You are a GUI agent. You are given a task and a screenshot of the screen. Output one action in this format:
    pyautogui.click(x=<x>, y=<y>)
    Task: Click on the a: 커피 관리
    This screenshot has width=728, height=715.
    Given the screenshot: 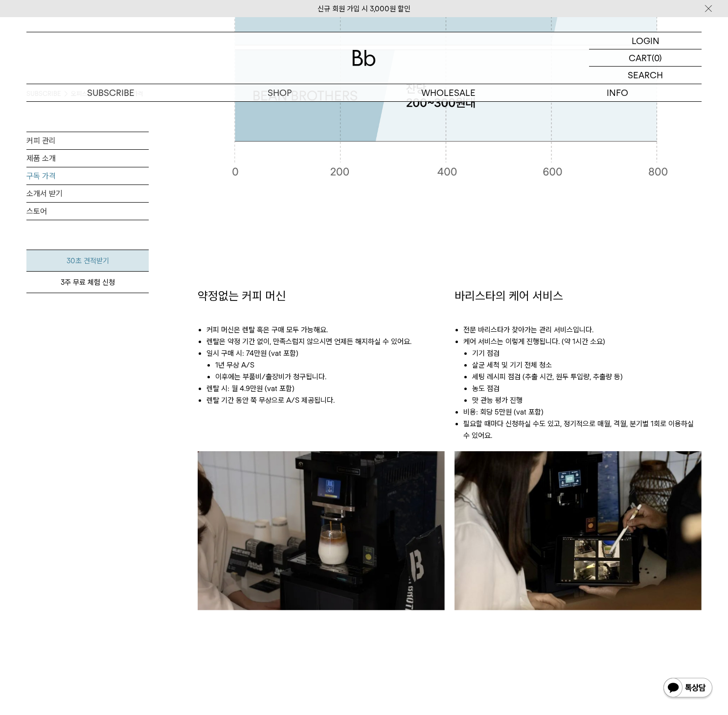 What is the action you would take?
    pyautogui.click(x=88, y=140)
    